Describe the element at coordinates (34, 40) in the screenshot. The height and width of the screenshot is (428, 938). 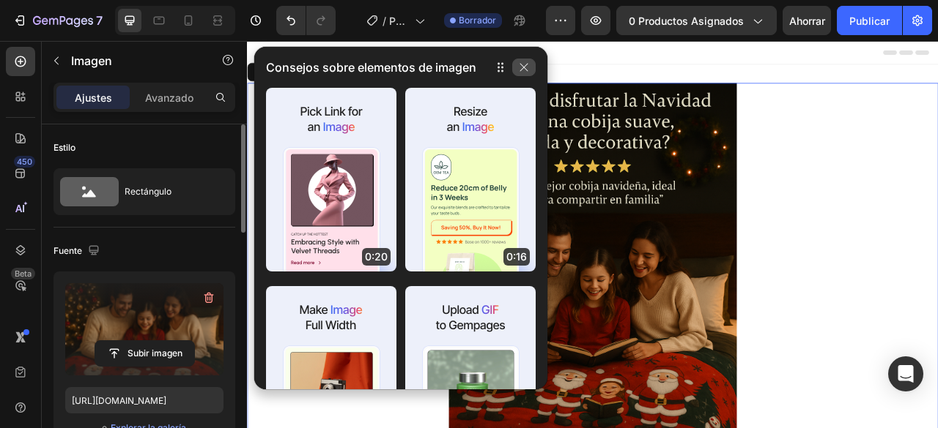
I see `div: Image` at that location.